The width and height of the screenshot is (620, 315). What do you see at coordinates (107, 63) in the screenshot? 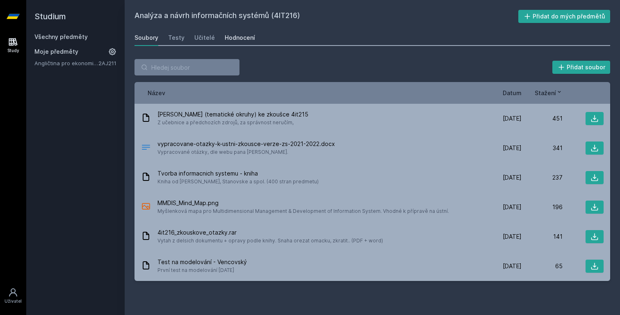
I see `a: 2AJ211` at bounding box center [107, 63].